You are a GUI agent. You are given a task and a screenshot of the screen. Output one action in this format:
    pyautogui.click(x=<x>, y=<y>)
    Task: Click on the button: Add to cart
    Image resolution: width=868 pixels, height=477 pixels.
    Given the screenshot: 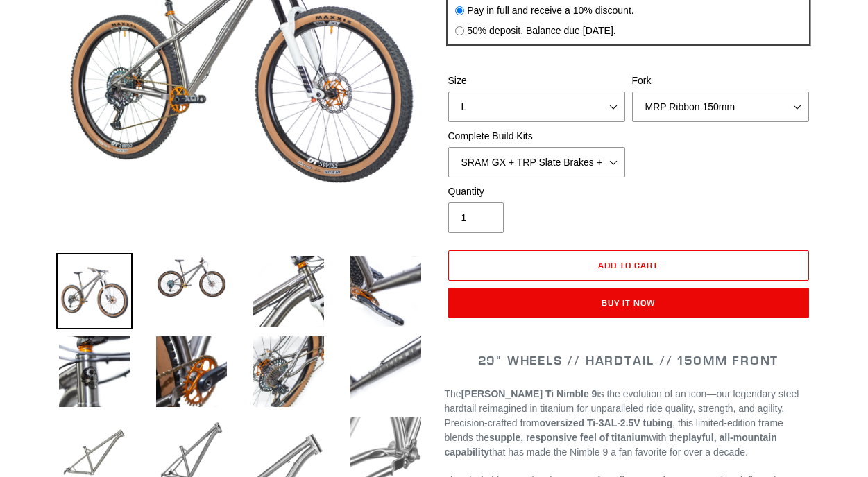 What is the action you would take?
    pyautogui.click(x=629, y=266)
    